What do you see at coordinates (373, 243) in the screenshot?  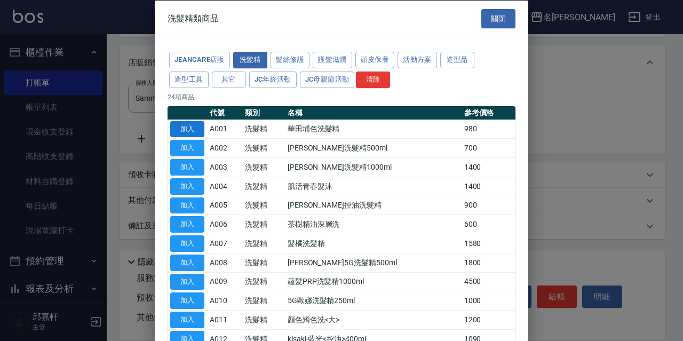 I see `td: 髮橘洗髮精` at bounding box center [373, 243].